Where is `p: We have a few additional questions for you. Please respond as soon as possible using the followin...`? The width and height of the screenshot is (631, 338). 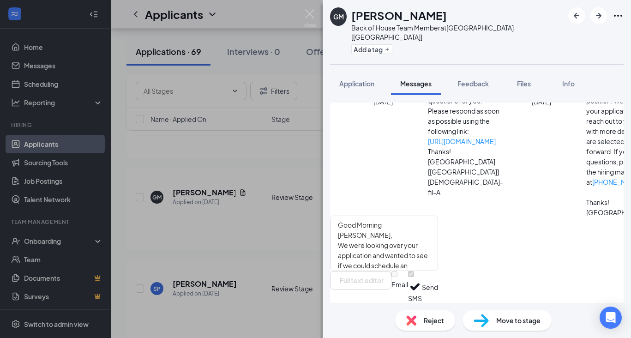 p: We have a few additional questions for you. Please respond as soon as possible using the followin... is located at coordinates (465, 111).